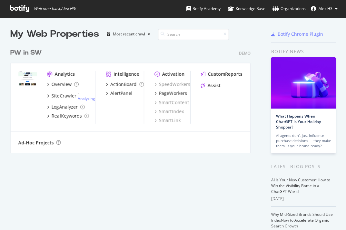  Describe the element at coordinates (27, 53) in the screenshot. I see `a: PW in SW` at that location.